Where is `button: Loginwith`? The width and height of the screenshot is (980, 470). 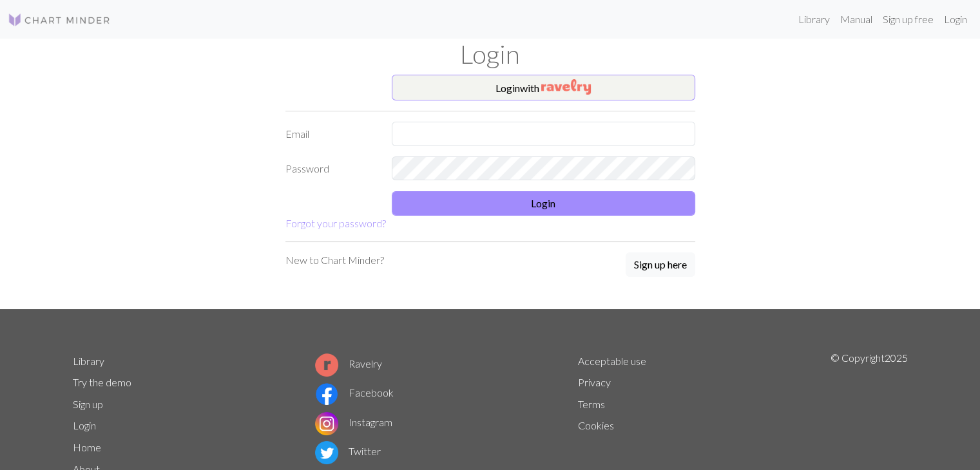 button: Loginwith is located at coordinates (543, 88).